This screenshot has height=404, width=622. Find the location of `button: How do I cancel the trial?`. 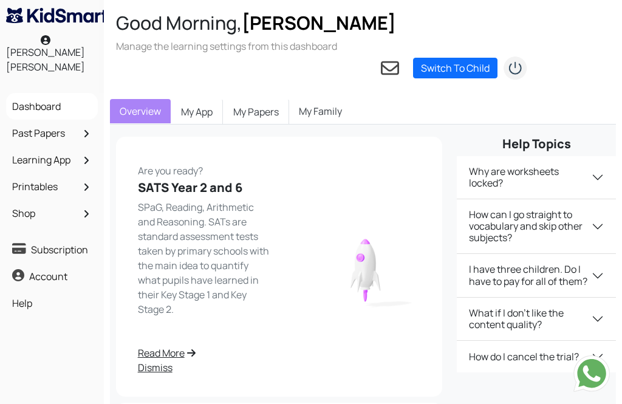

button: How do I cancel the trial? is located at coordinates (536, 357).